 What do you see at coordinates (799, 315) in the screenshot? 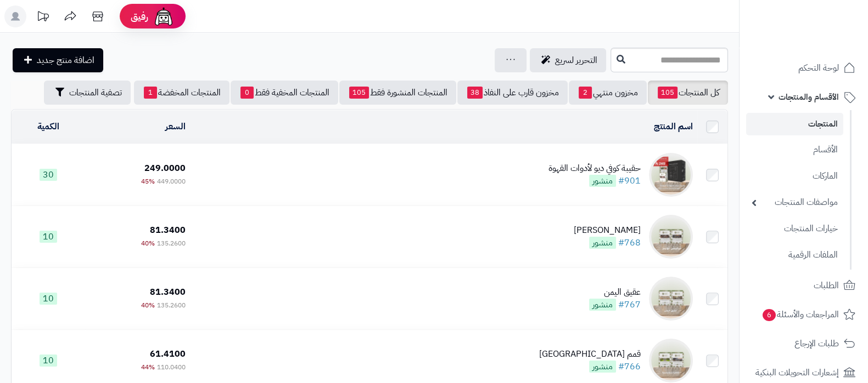
I see `span: المراجعات والأسئلة` at bounding box center [799, 315].